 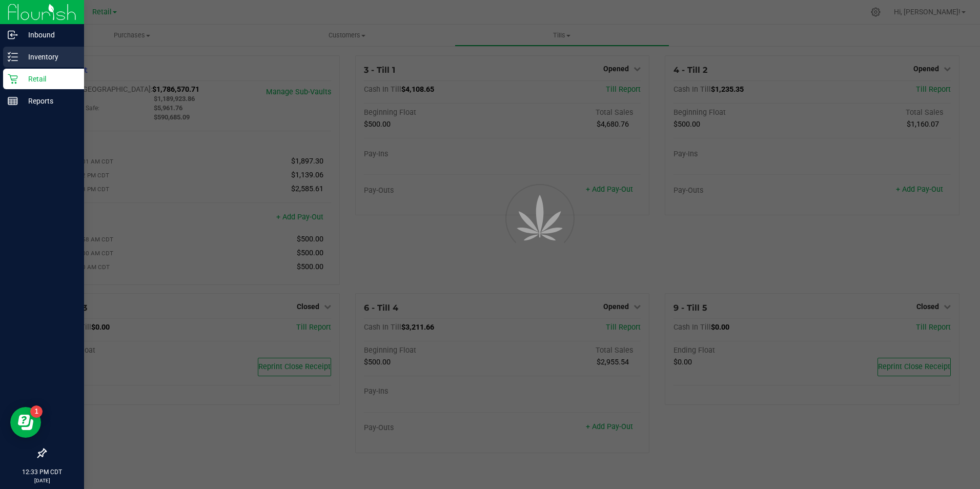 What do you see at coordinates (13, 57) in the screenshot?
I see `inline-svg: Inventory` at bounding box center [13, 57].